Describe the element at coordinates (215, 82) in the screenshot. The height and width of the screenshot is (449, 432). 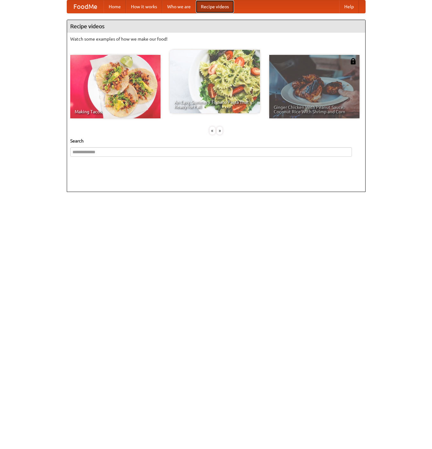
I see `a: An Easy, Summery Tomato Pasta That's Ready for Fall` at that location.